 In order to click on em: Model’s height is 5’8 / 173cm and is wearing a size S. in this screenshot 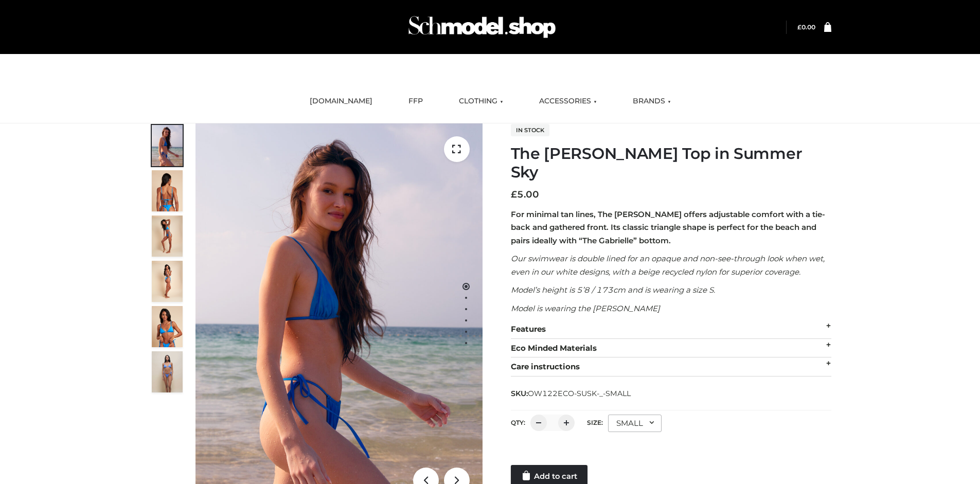, I will do `click(613, 289)`.